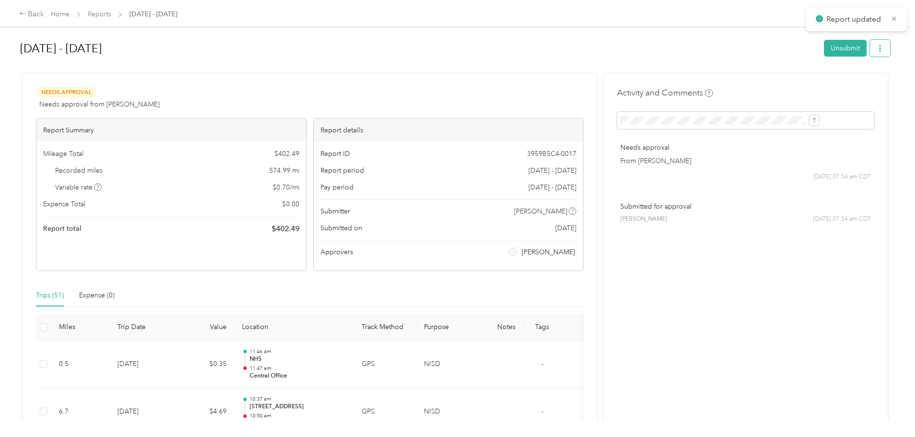 The image size is (915, 437). What do you see at coordinates (206, 412) in the screenshot?
I see `td: $4.69` at bounding box center [206, 412].